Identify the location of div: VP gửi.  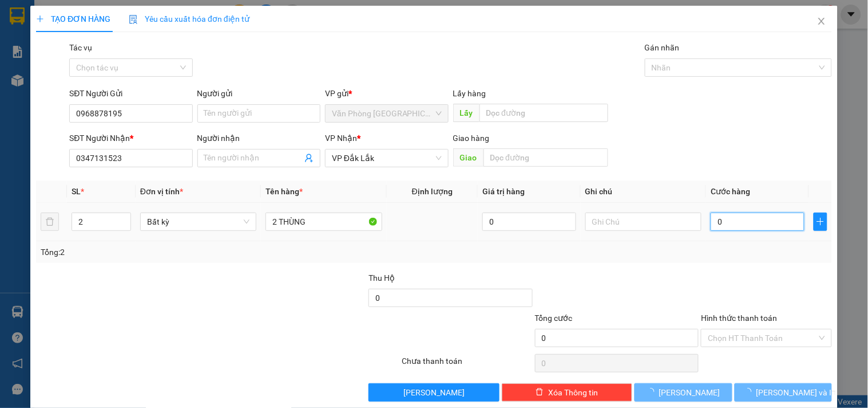
(386, 94).